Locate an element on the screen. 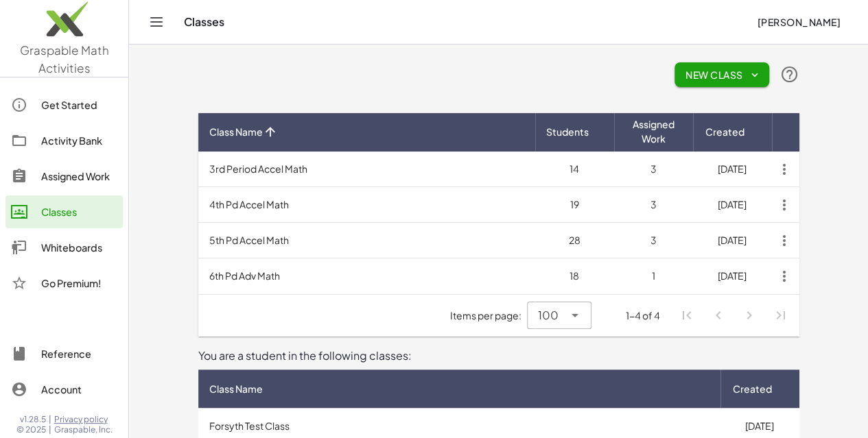 This screenshot has height=438, width=868. span: Graspable, Inc. is located at coordinates (83, 430).